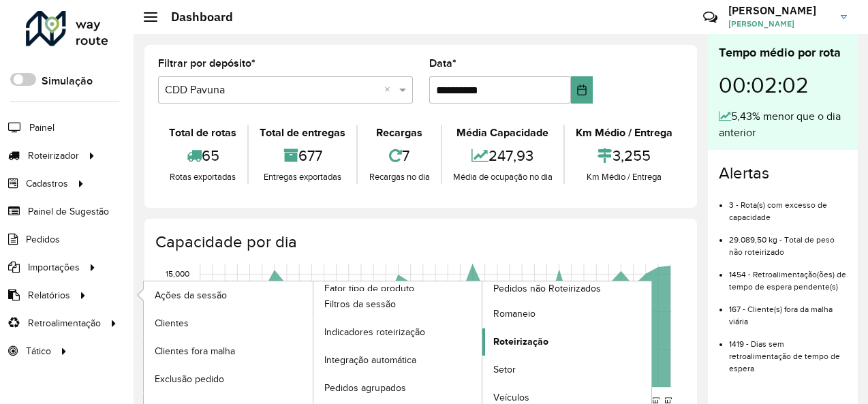  Describe the element at coordinates (784, 125) in the screenshot. I see `div: 5,43% menor que o dia anterior` at that location.